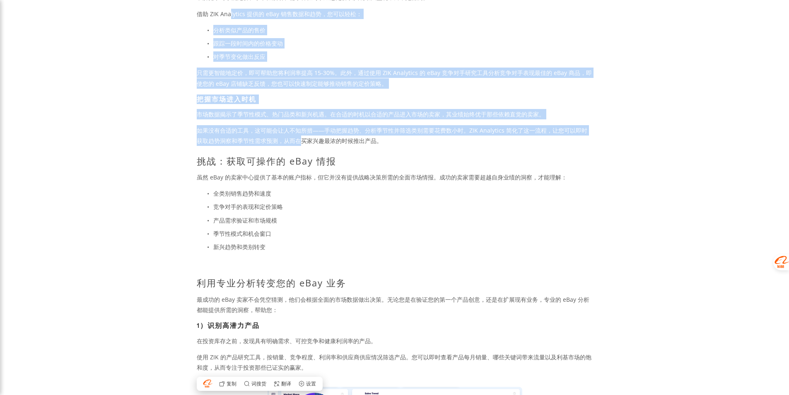 Image resolution: width=789 pixels, height=395 pixels. I want to click on font: 全类别销售趋势和速度, so click(242, 193).